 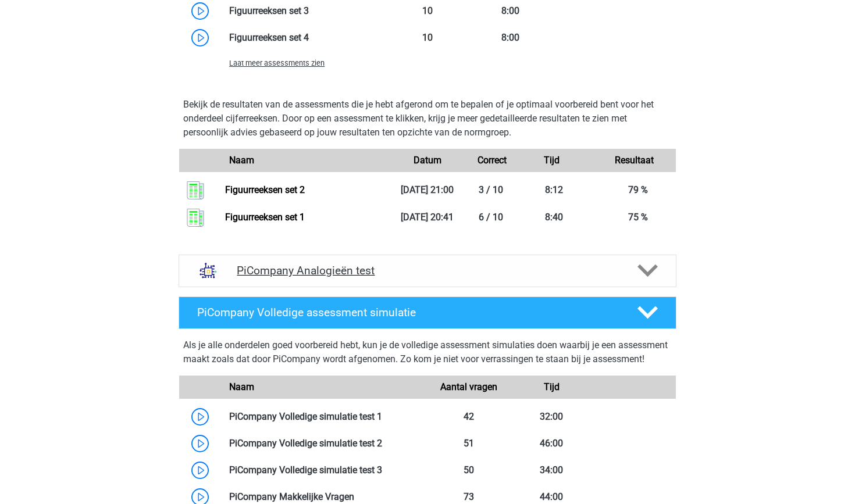 I want to click on div: Figuurreeksen set 4, so click(x=303, y=38).